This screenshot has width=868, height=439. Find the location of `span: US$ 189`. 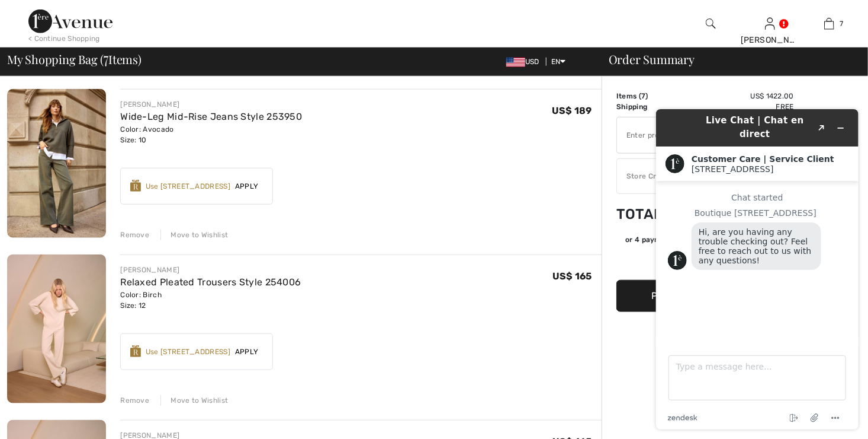

span: US$ 189 is located at coordinates (572, 110).